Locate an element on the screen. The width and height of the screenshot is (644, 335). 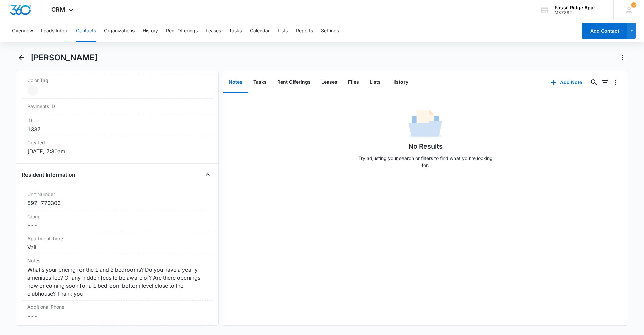
div: 597-770306 is located at coordinates (117, 203).